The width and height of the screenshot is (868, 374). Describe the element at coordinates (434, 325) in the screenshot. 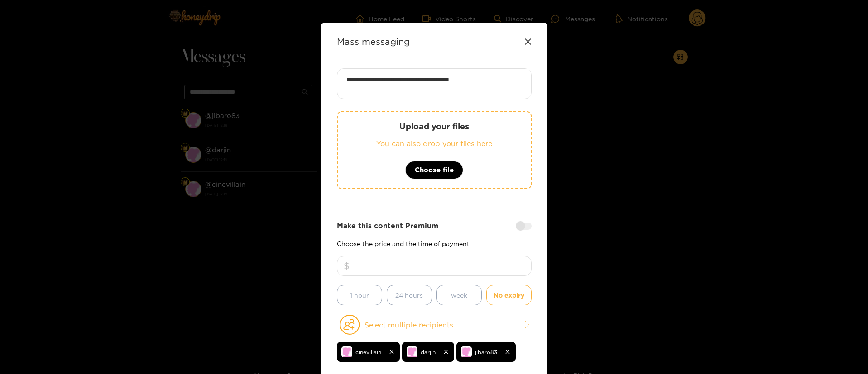

I see `button: Select multiple recipients` at that location.